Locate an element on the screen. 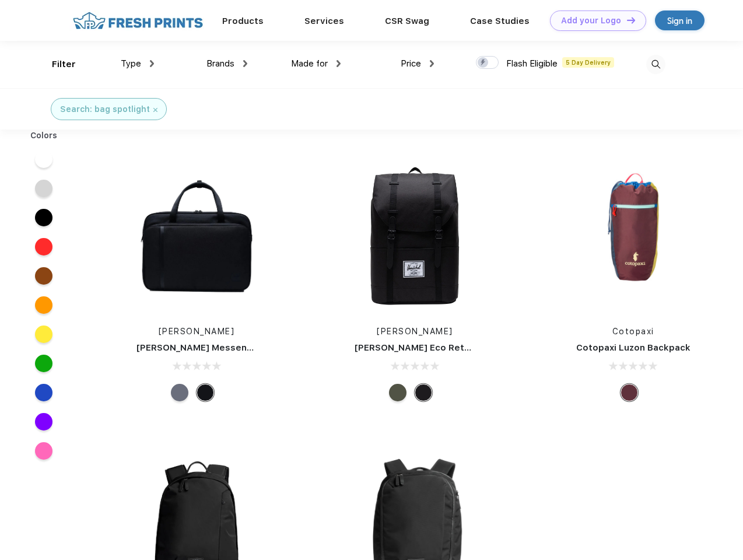 Image resolution: width=743 pixels, height=560 pixels. img: DT is located at coordinates (631, 20).